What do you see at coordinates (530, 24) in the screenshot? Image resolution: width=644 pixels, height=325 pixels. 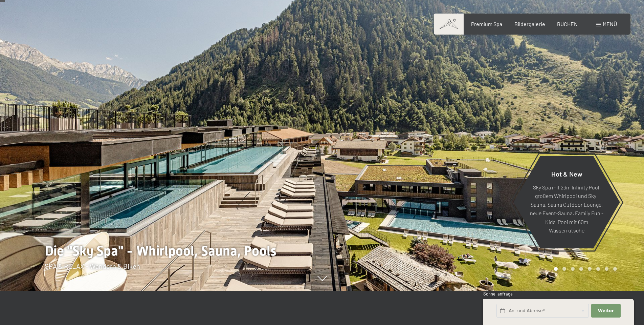 I see `a: Bildergalerie` at bounding box center [530, 24].